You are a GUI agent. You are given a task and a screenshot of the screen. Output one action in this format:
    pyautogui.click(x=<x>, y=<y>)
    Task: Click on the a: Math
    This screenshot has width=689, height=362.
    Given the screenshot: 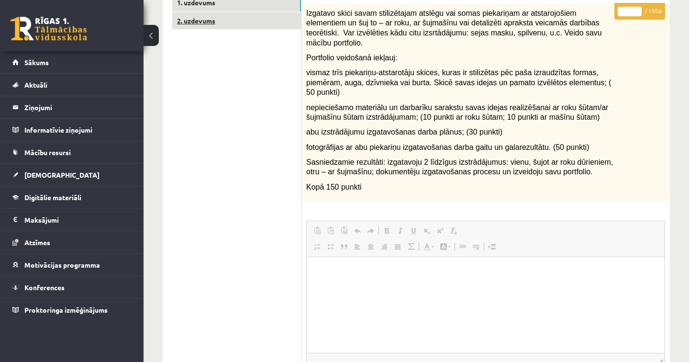 What is the action you would take?
    pyautogui.click(x=411, y=247)
    